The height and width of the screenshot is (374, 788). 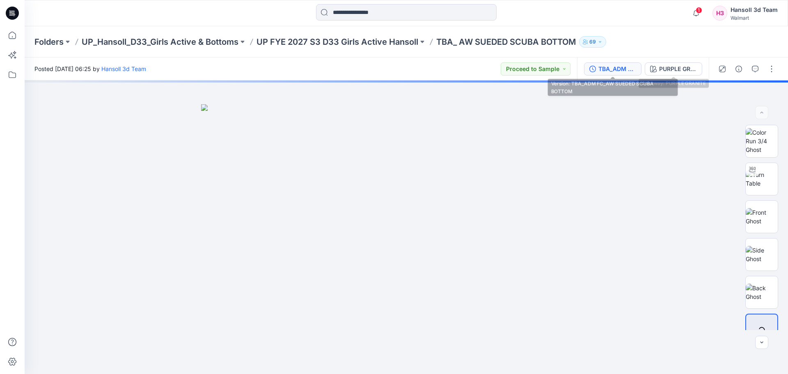 What do you see at coordinates (761, 254) in the screenshot?
I see `img: Side Ghost` at bounding box center [761, 254].